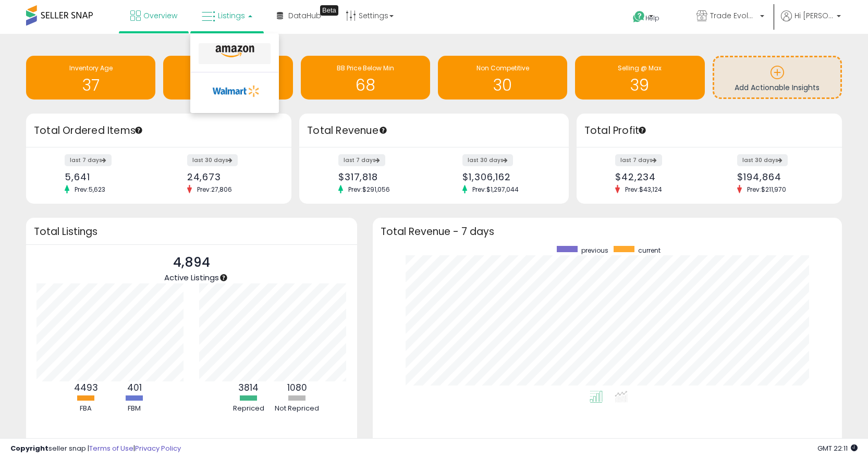 This screenshot has width=868, height=459. What do you see at coordinates (86, 408) in the screenshot?
I see `div: FBA` at bounding box center [86, 408].